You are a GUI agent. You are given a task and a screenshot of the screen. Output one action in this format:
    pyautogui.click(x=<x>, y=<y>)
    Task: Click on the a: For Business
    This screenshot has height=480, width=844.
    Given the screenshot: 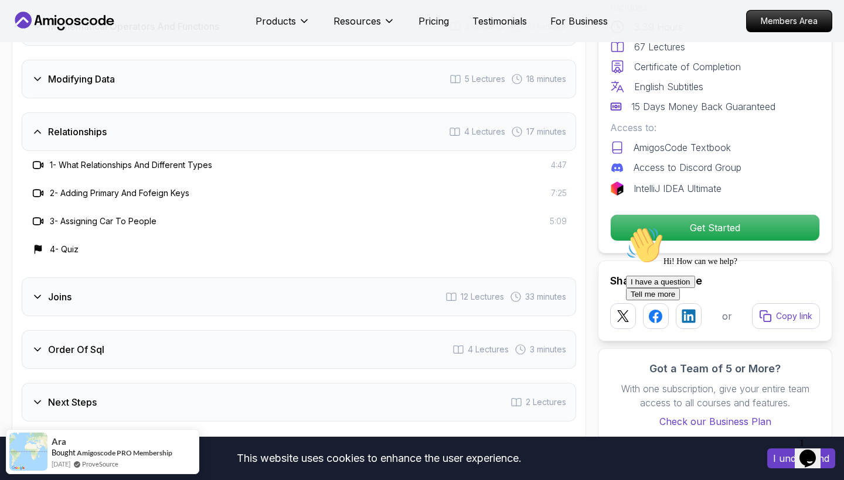 What is the action you would take?
    pyautogui.click(x=579, y=21)
    